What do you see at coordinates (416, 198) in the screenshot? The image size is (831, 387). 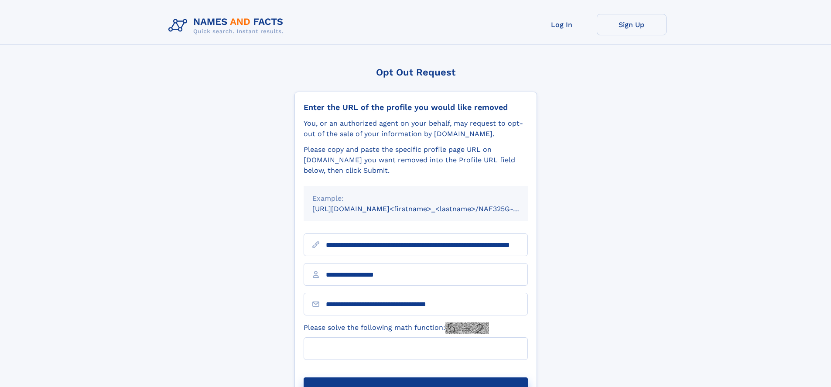 I see `div: Example:` at bounding box center [416, 198].